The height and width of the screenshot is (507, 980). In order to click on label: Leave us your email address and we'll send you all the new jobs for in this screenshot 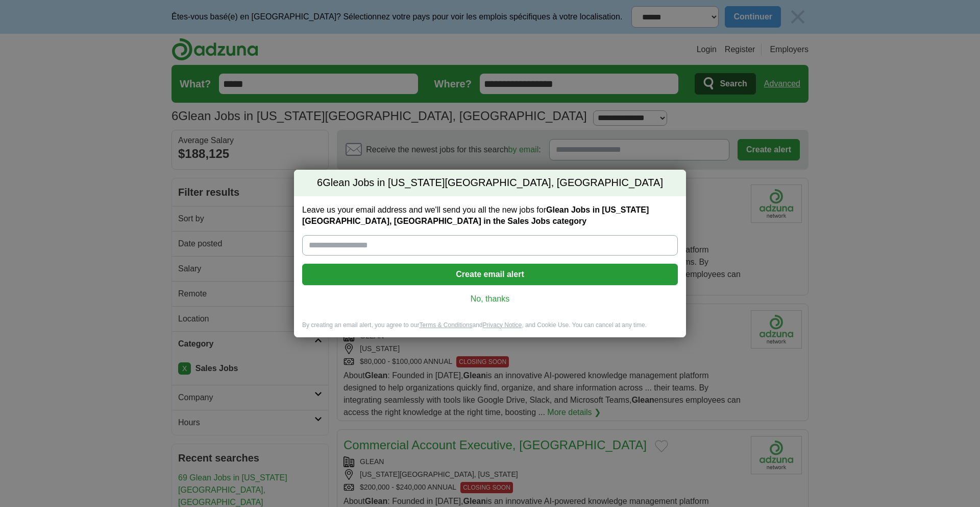, I will do `click(490, 216)`.